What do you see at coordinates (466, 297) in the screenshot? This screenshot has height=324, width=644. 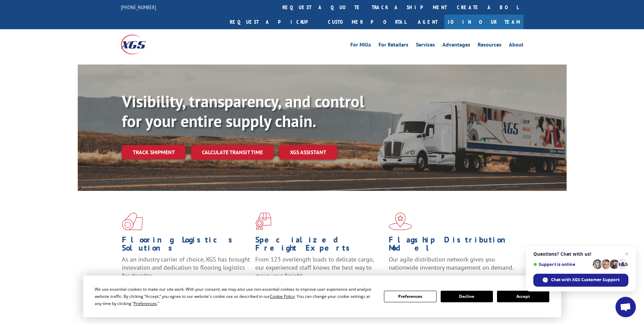 I see `button: Decline` at bounding box center [466, 297].